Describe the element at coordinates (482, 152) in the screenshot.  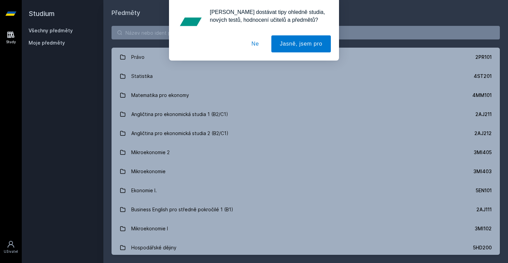
I see `div: 3MI405` at that location.